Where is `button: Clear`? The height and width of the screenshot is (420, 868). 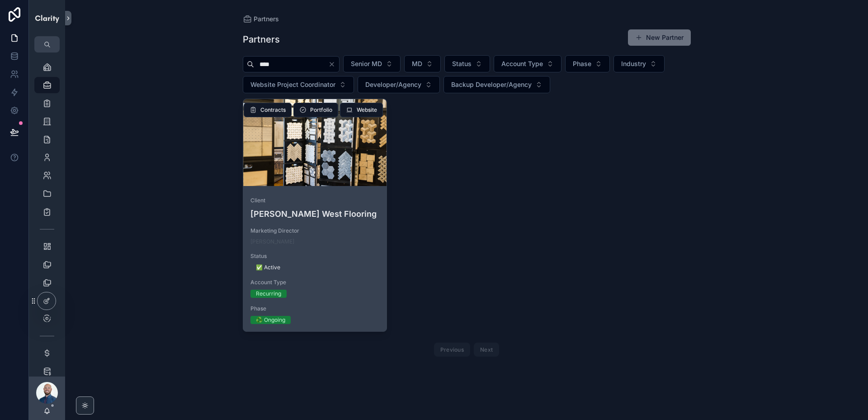 button: Clear is located at coordinates (334, 64).